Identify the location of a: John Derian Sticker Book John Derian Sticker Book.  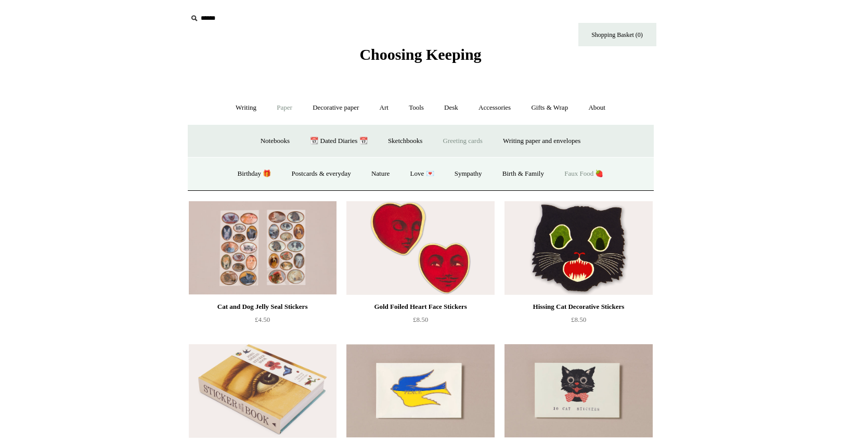
(263, 391).